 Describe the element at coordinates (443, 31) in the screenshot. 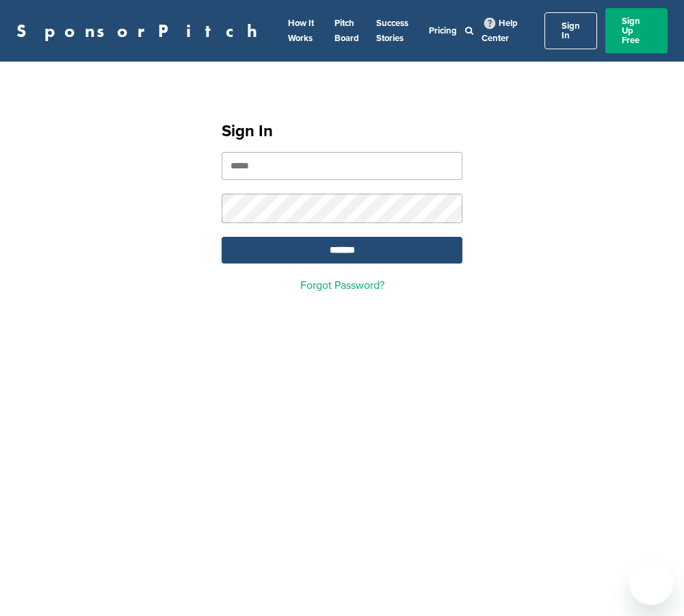

I see `a: Pricing` at that location.